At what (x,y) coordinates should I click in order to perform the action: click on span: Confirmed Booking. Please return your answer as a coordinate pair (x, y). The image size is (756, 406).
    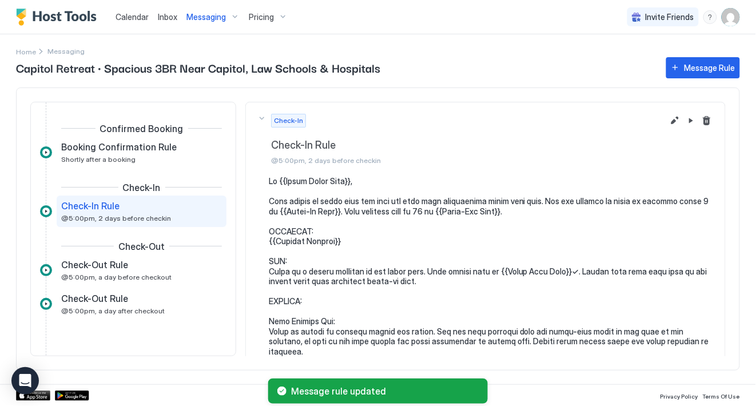
    Looking at the image, I should click on (142, 129).